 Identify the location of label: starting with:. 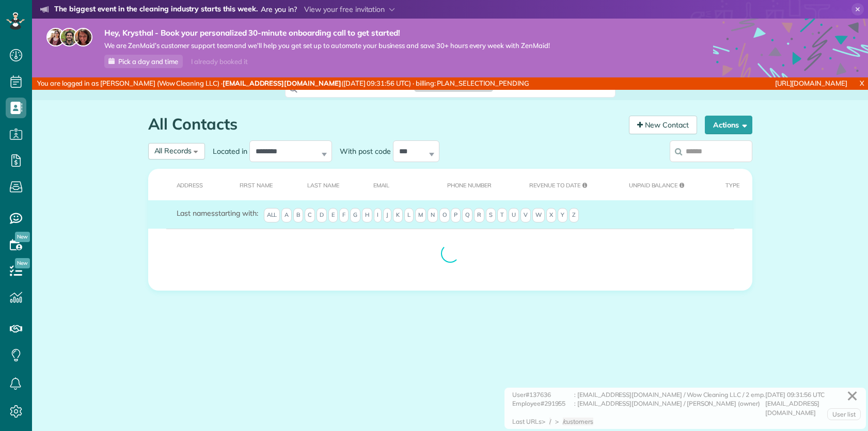
(217, 214).